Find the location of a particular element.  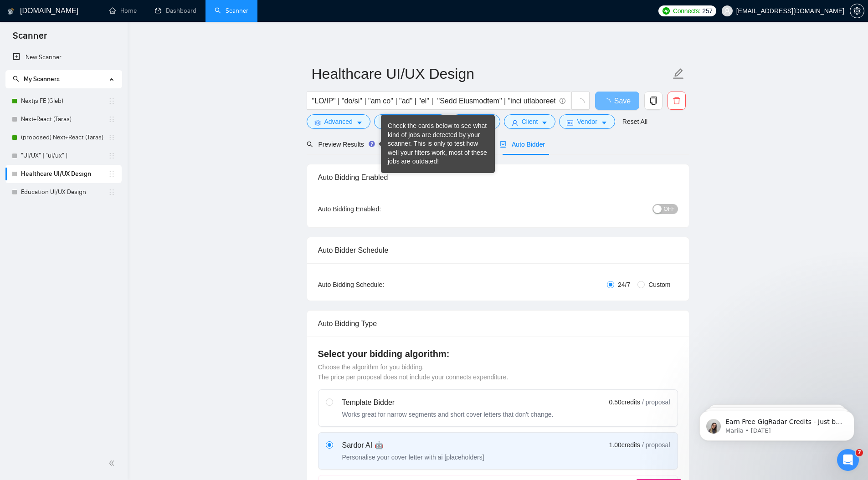

li: "UI/UX" | "ui/ux" | is located at coordinates (64, 155).